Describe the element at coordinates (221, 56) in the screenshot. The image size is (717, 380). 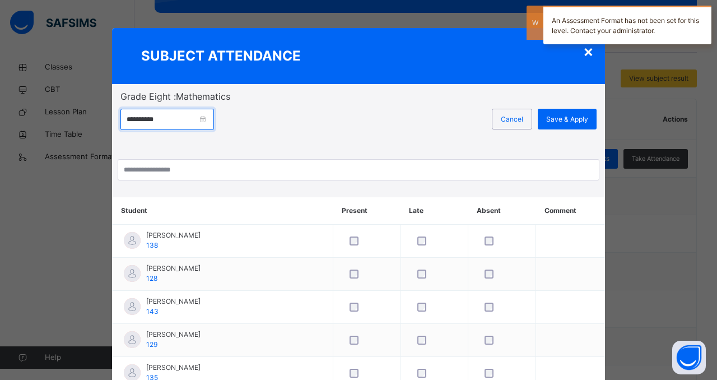
I see `span: SUBJECT ATTENDANCE` at that location.